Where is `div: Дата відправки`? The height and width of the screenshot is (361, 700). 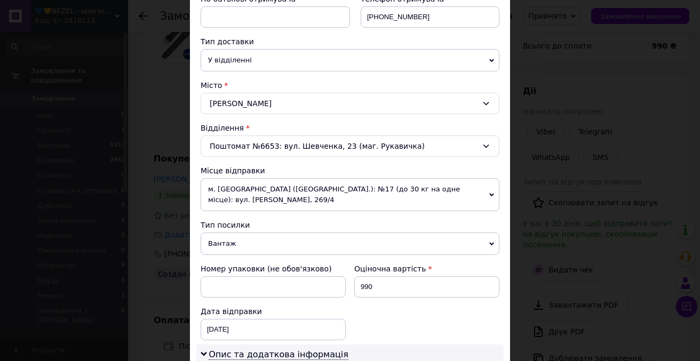 div: Дата відправки is located at coordinates (273, 312).